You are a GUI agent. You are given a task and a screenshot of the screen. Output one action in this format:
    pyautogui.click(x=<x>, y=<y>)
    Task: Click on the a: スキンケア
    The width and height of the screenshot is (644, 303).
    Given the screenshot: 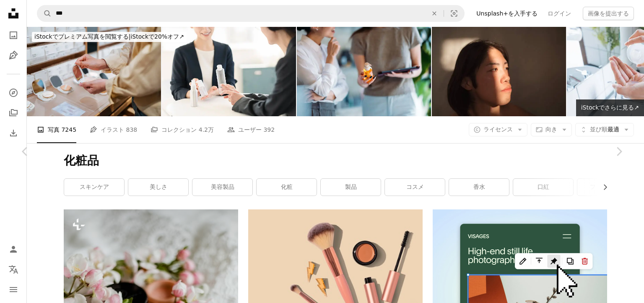 What is the action you would take?
    pyautogui.click(x=94, y=187)
    